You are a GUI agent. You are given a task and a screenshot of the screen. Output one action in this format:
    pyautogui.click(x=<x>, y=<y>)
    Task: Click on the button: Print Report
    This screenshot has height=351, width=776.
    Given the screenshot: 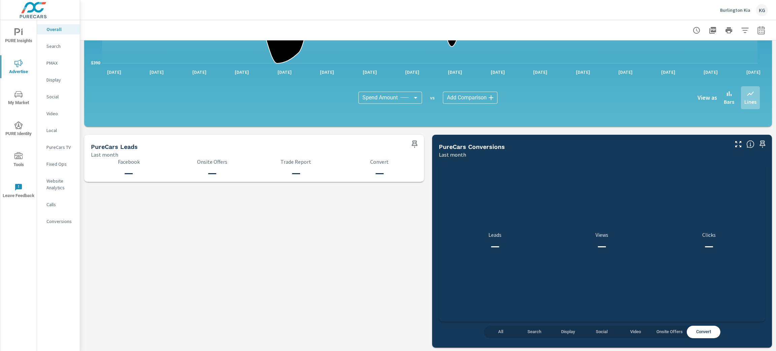 What is the action you would take?
    pyautogui.click(x=729, y=30)
    